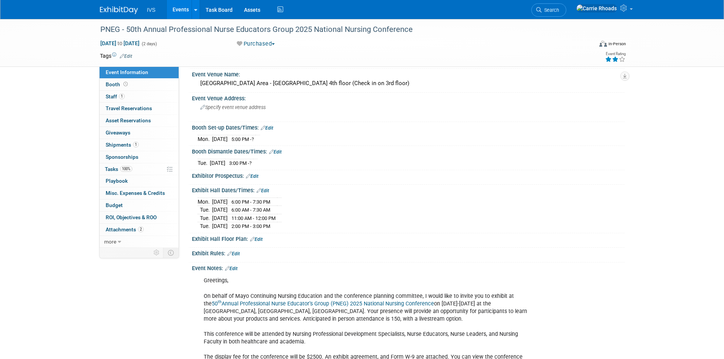  Describe the element at coordinates (115, 97) in the screenshot. I see `span: Staff` at that location.